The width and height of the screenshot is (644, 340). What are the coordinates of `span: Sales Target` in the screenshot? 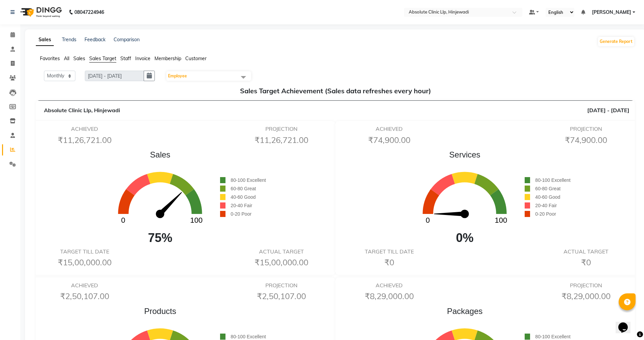 It's located at (103, 59).